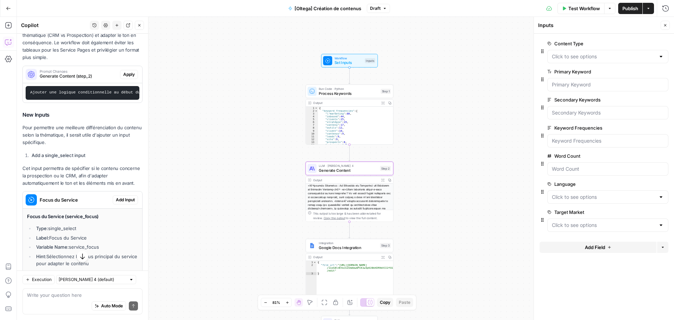 Image resolution: width=674 pixels, height=320 pixels. Describe the element at coordinates (588, 184) in the screenshot. I see `label: Language` at that location.